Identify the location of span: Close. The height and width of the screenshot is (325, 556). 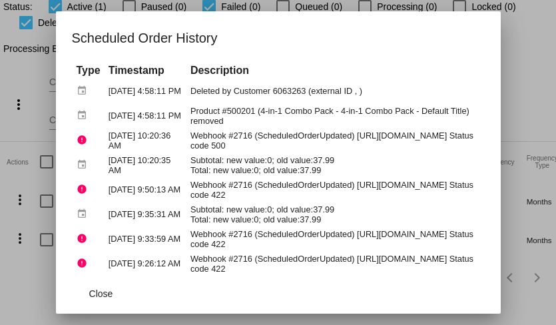
(101, 294).